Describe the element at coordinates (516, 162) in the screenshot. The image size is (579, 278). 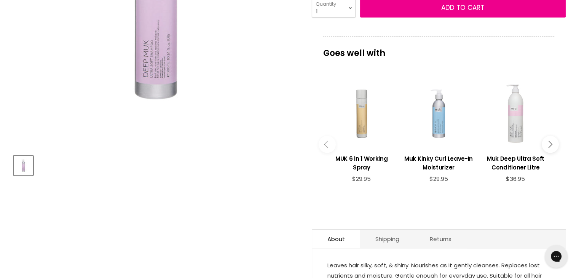
I see `a: View product:Muk Deep Ultra Soft Conditioner Litre` at that location.